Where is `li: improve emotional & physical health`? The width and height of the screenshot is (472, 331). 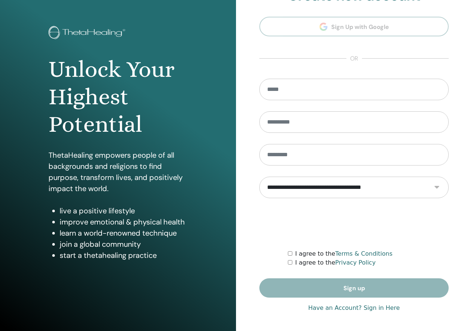
li: improve emotional & physical health is located at coordinates (123, 222).